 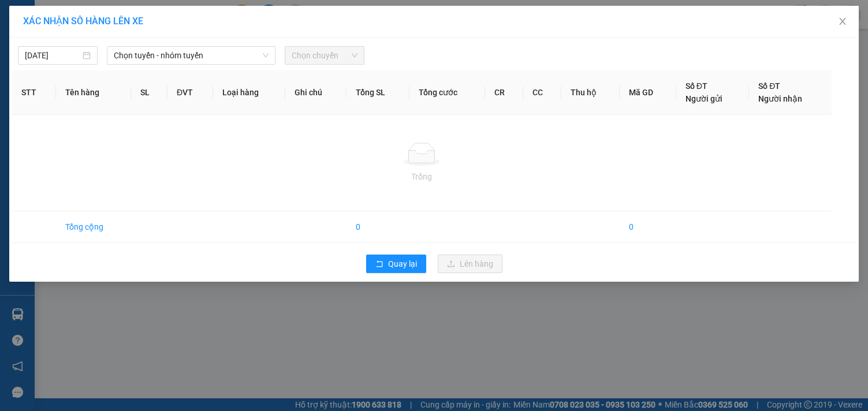 I want to click on span: down, so click(x=266, y=55).